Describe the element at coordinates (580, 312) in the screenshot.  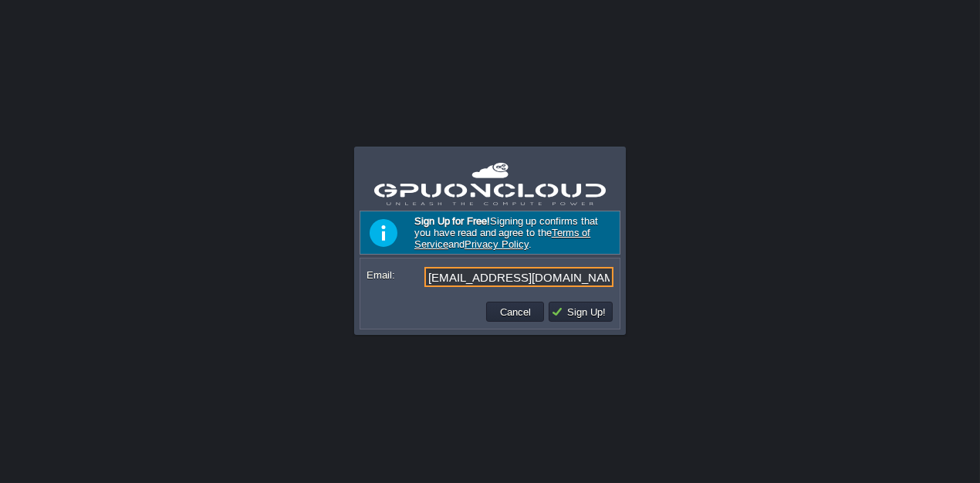
I see `button: Sign Up!` at that location.